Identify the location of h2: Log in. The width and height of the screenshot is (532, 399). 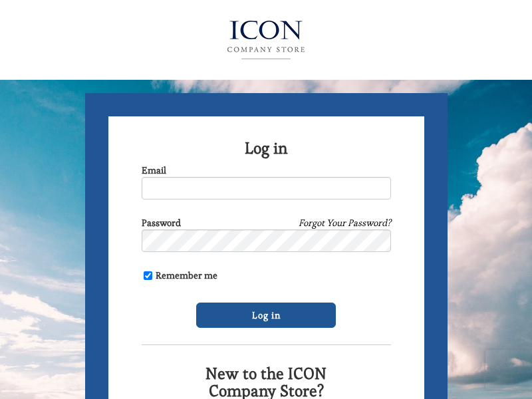
(266, 148).